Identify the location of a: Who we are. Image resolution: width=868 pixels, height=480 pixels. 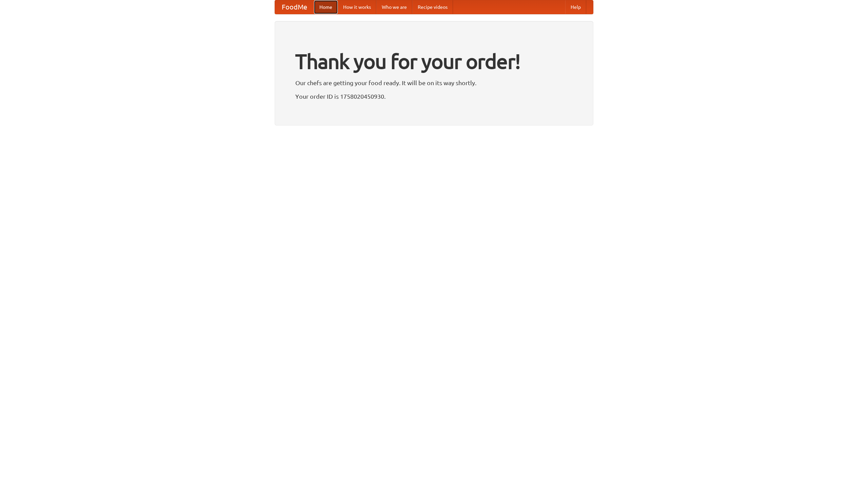
(394, 7).